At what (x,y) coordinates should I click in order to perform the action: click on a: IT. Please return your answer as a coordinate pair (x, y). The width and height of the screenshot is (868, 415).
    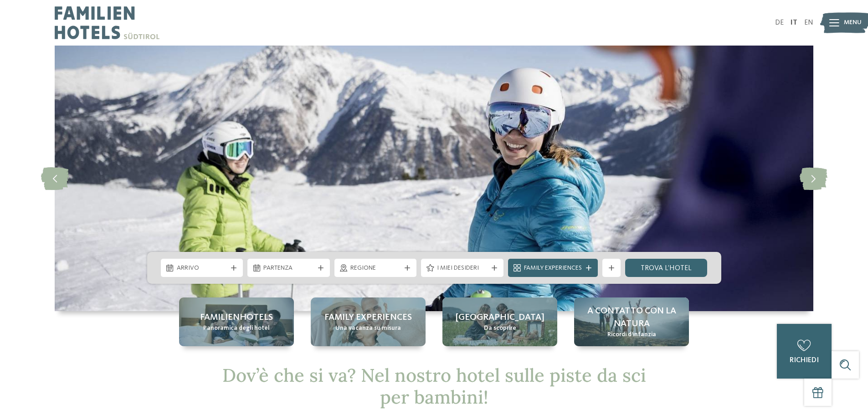
    Looking at the image, I should click on (794, 23).